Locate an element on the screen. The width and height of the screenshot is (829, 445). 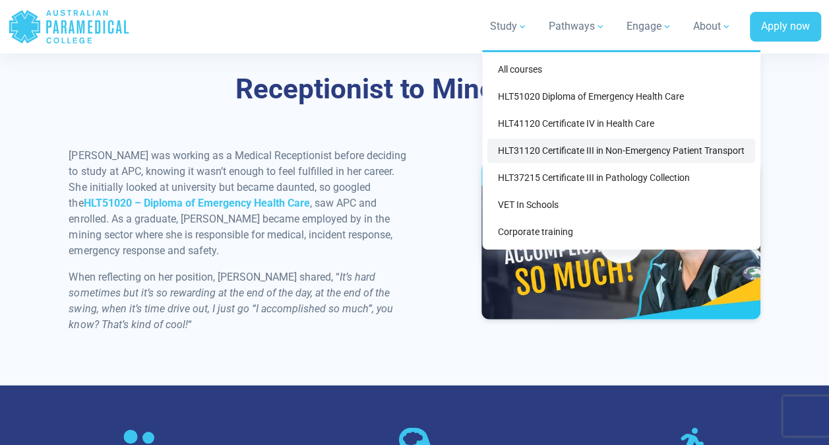
a: HLT31120 Certificate III in Non-Emergency Patient Transport is located at coordinates (622, 150).